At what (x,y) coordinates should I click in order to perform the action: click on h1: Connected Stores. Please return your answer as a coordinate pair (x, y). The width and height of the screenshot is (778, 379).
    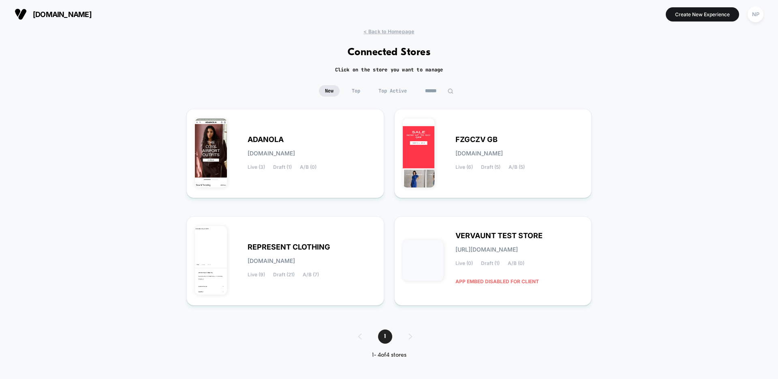
    Looking at the image, I should click on (389, 52).